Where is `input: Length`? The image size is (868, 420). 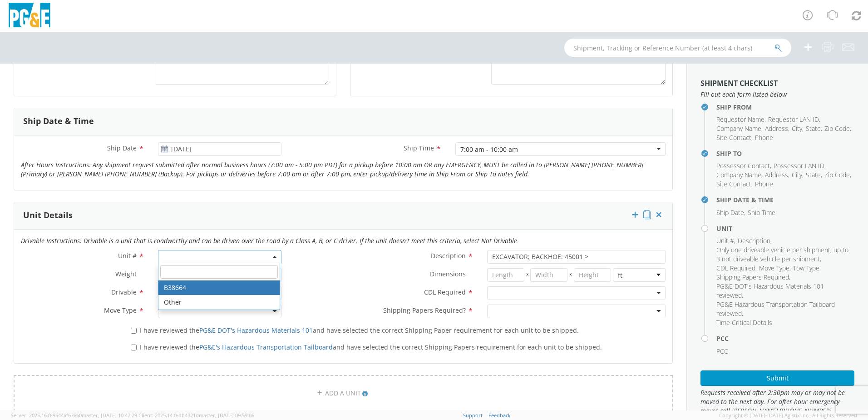 input: Length is located at coordinates (506, 275).